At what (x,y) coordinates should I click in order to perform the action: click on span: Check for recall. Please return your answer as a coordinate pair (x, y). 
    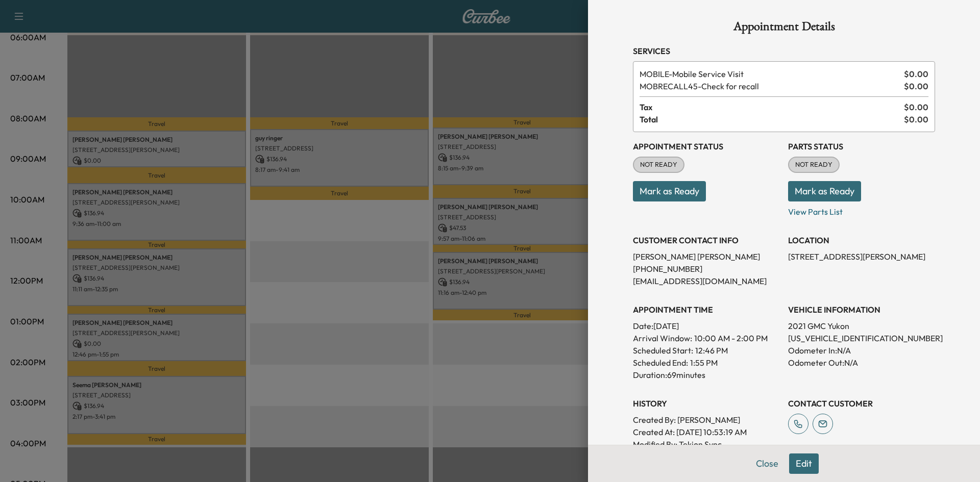
    Looking at the image, I should click on (770, 86).